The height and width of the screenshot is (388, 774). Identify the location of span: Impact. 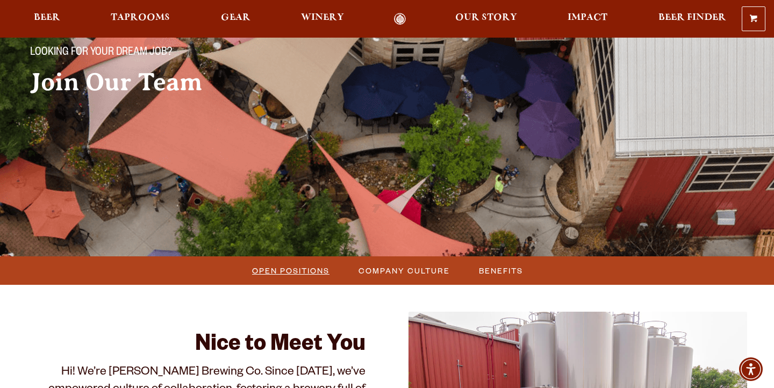
(588, 18).